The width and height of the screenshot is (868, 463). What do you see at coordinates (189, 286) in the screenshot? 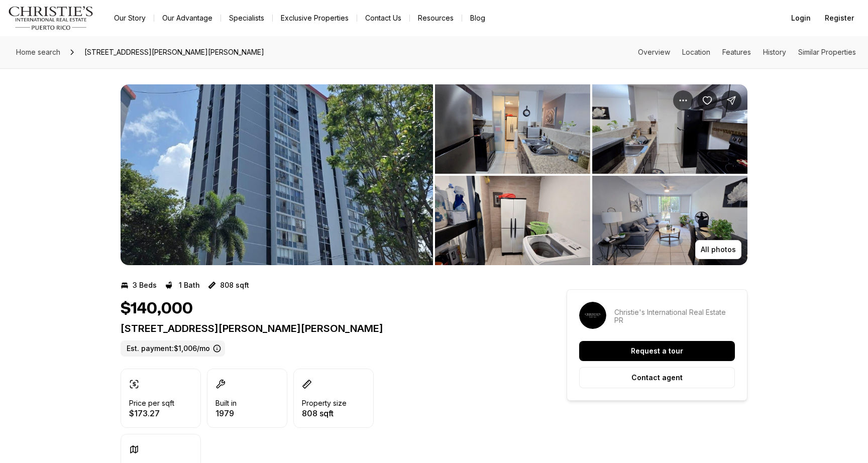
I see `p: 1 Bath` at bounding box center [189, 286].